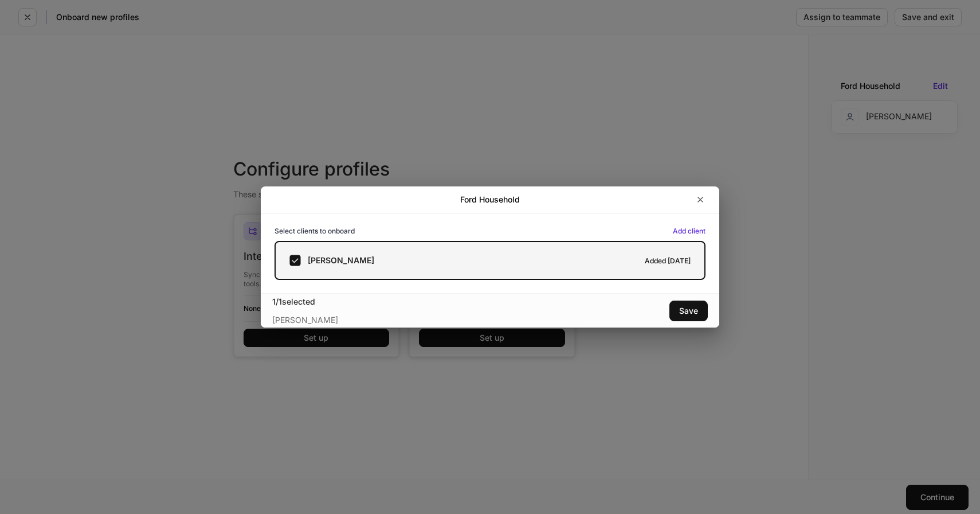 The image size is (980, 514). Describe the element at coordinates (689, 311) in the screenshot. I see `button: Save` at that location.